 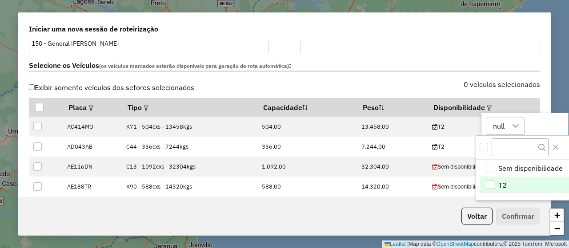 I want to click on td: 336,00, so click(x=307, y=147).